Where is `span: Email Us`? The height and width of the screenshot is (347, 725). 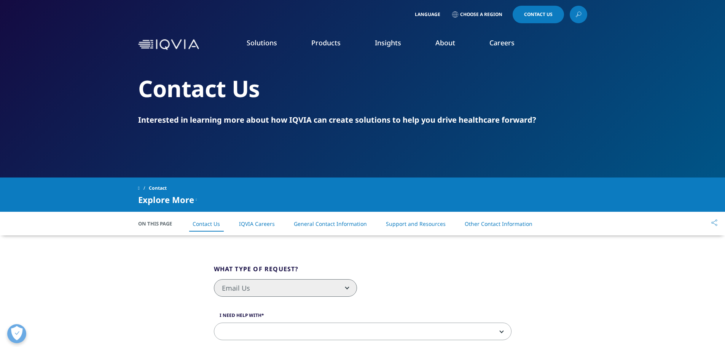 span: Email Us is located at coordinates (286, 288).